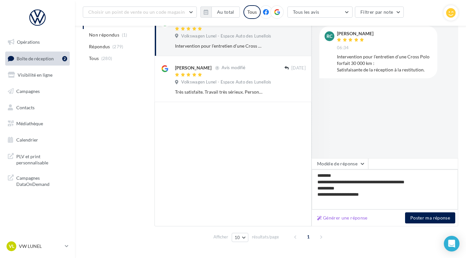  Describe the element at coordinates (380, 12) in the screenshot. I see `button: Filtrer par note` at that location.